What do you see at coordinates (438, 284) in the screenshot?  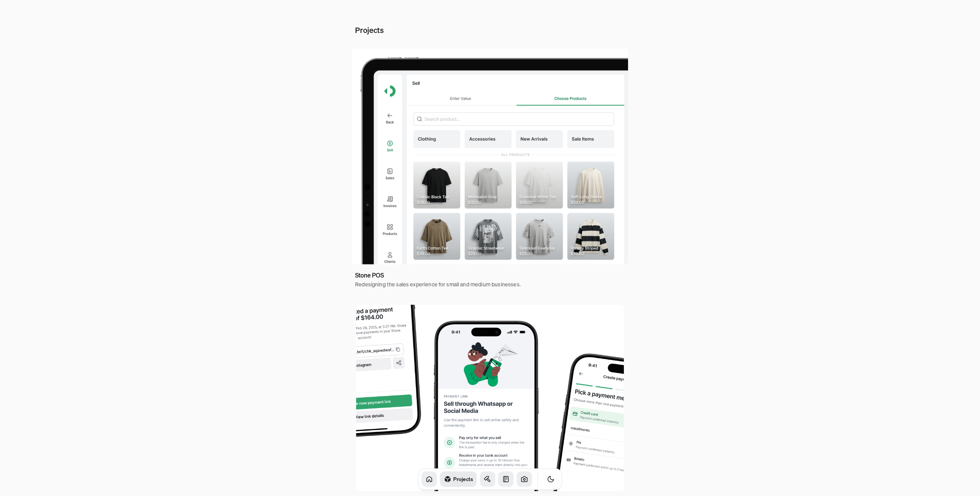 I see `h4: Redesigning the sales experience for small and medium businesses.` at bounding box center [438, 284].